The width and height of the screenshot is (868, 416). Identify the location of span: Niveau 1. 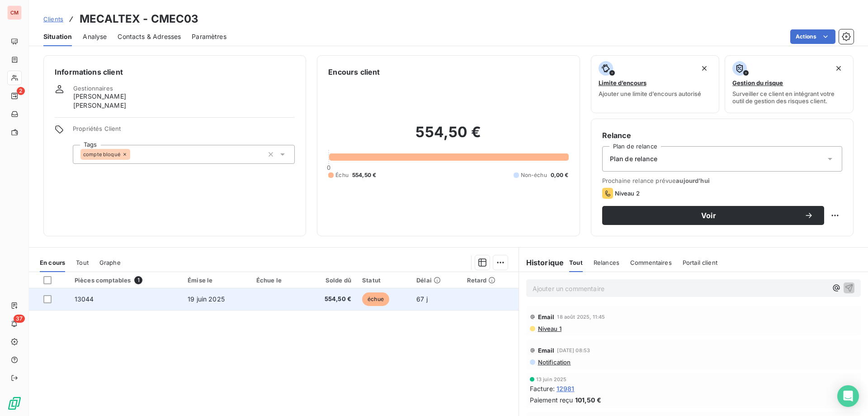
(550, 329).